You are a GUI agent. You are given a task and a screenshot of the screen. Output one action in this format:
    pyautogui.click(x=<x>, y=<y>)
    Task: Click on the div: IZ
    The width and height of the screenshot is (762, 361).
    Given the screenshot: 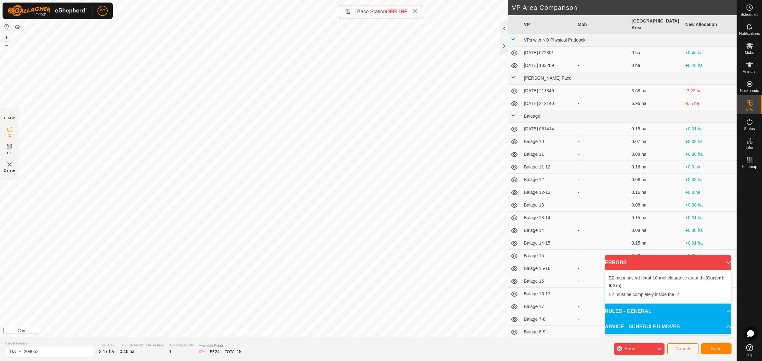 What is the action you would take?
    pyautogui.click(x=202, y=352)
    